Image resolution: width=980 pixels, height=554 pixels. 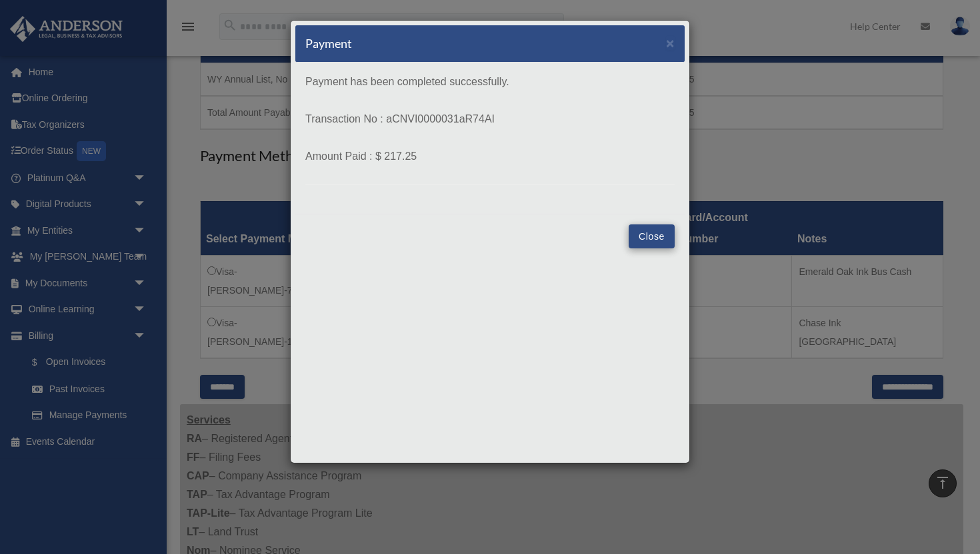 I want to click on p: Transaction No : aCNVI0000031aR74AI, so click(x=490, y=119).